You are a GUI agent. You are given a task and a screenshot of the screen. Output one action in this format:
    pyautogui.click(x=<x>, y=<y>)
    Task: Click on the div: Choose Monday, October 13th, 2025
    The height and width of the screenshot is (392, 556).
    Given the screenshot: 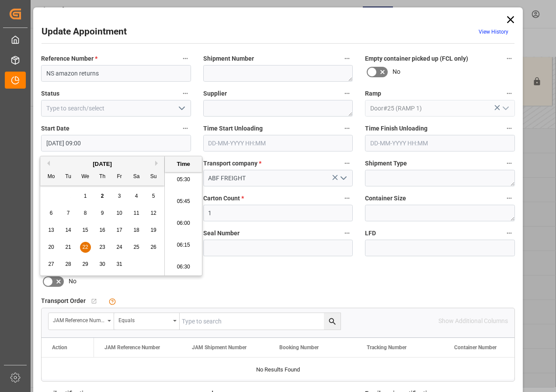 What is the action you would take?
    pyautogui.click(x=51, y=230)
    